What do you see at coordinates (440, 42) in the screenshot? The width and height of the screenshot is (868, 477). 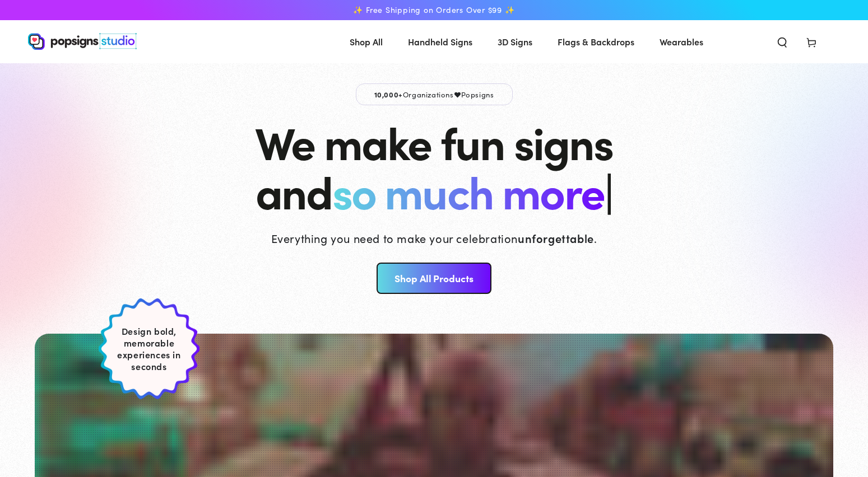 I see `span: Handheld Signs` at bounding box center [440, 42].